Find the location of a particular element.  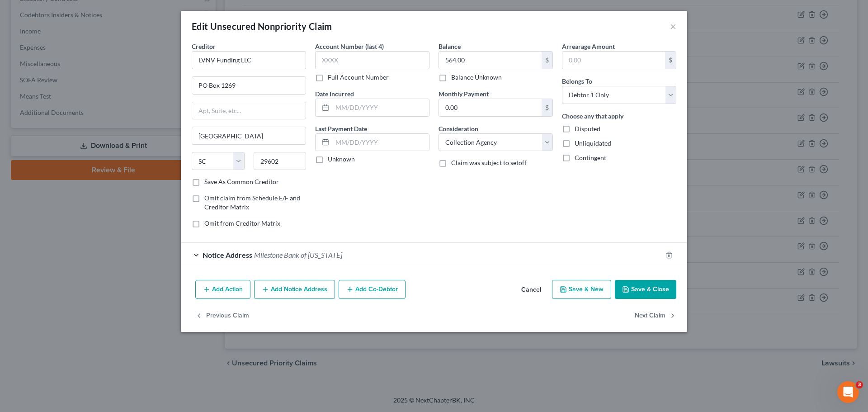

label: Consideration is located at coordinates (459, 129).